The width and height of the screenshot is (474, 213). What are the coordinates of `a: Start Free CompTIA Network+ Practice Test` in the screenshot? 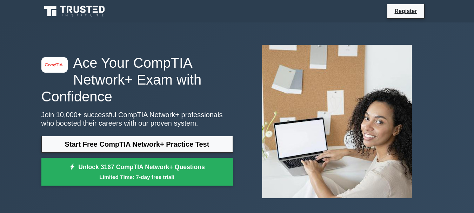 It's located at (137, 144).